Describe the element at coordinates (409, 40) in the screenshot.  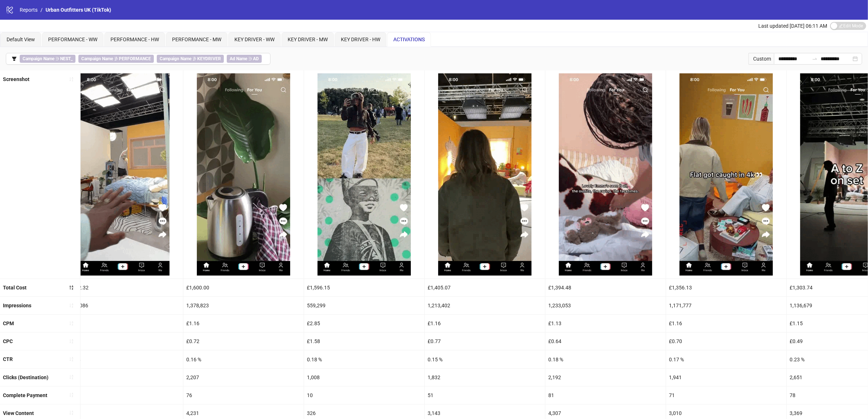
I see `span: ACTIVATIONS` at that location.